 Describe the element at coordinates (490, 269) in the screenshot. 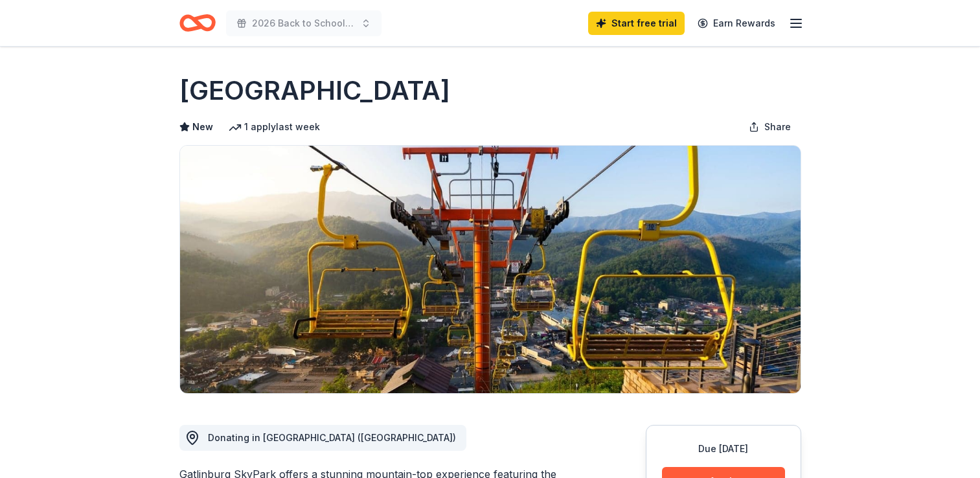

I see `img: Image for Gatlinburg Skypark` at that location.